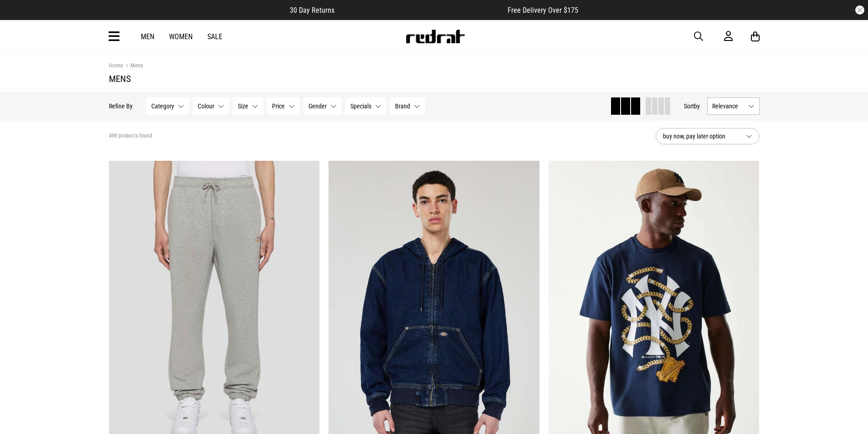  I want to click on span: by, so click(697, 106).